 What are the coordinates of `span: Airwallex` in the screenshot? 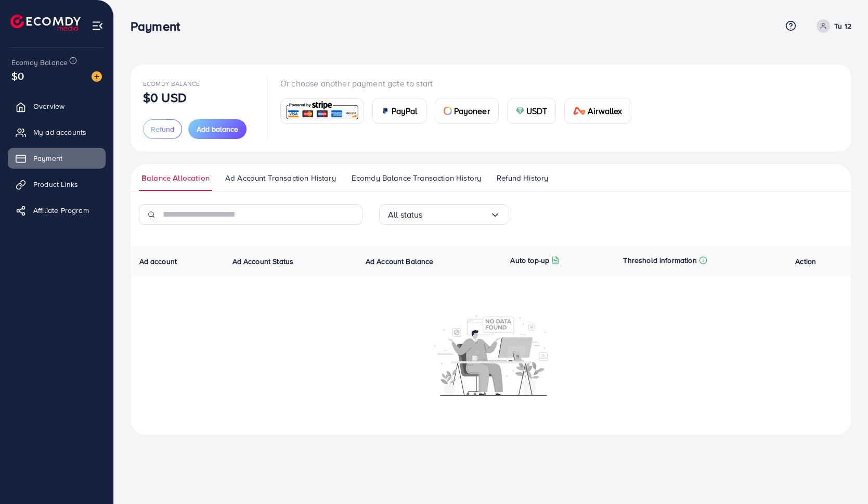 It's located at (605, 111).